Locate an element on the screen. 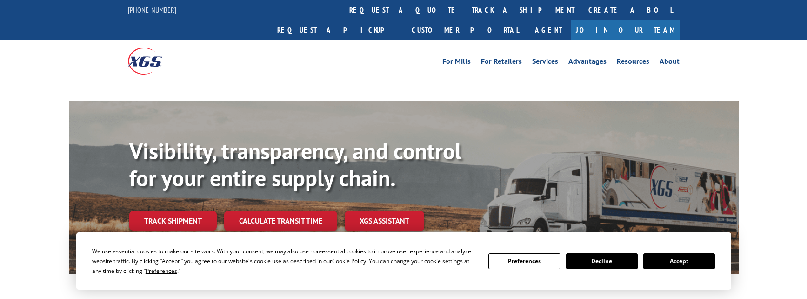 Image resolution: width=807 pixels, height=299 pixels. a: Join Our Team is located at coordinates (625, 30).